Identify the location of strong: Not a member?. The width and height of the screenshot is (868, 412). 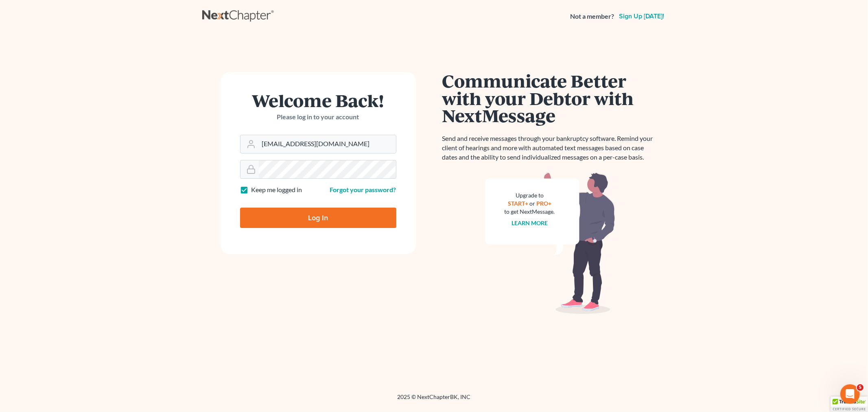
(593, 17).